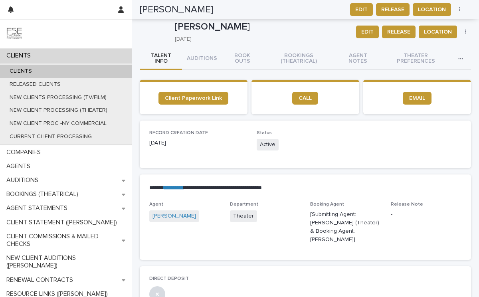 The height and width of the screenshot is (297, 479). What do you see at coordinates (58, 110) in the screenshot?
I see `p: NEW CLIENT PROCESSING (THEATER)` at bounding box center [58, 110].